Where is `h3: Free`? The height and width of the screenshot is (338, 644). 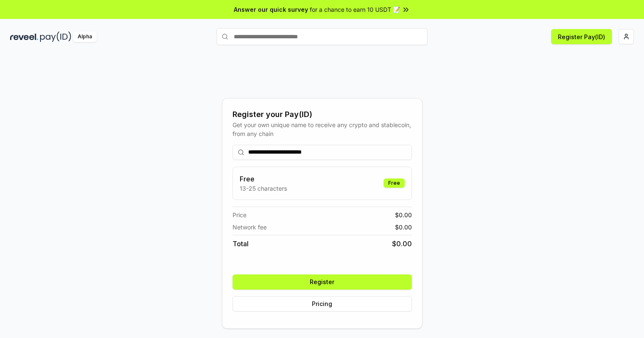 h3: Free is located at coordinates (263, 179).